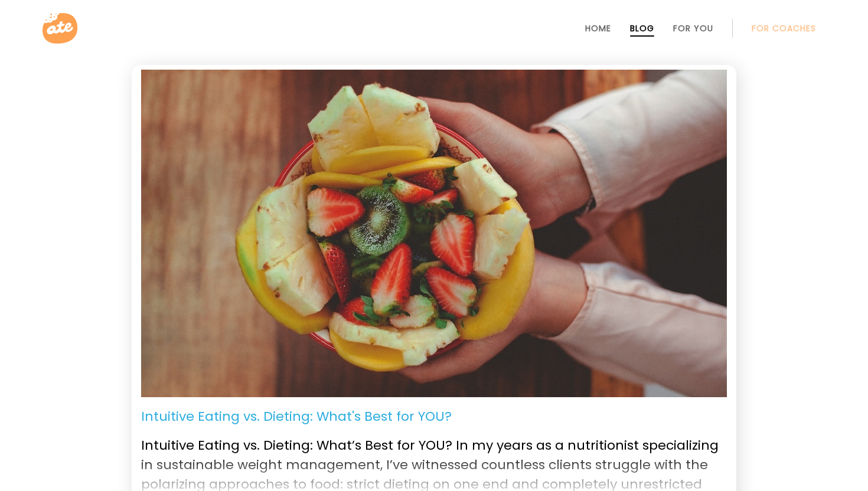 The width and height of the screenshot is (868, 491). Describe the element at coordinates (693, 28) in the screenshot. I see `a: For You` at that location.